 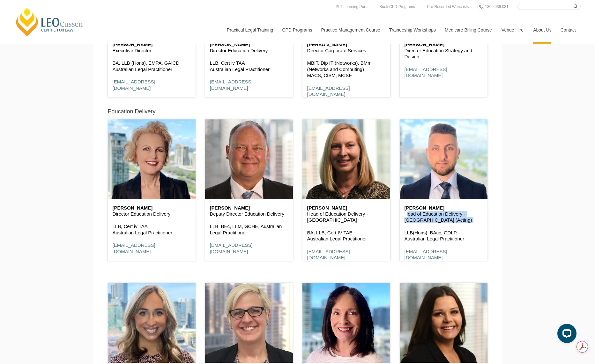 What do you see at coordinates (496, 7) in the screenshot?
I see `a: 1300 039 031` at bounding box center [496, 7].